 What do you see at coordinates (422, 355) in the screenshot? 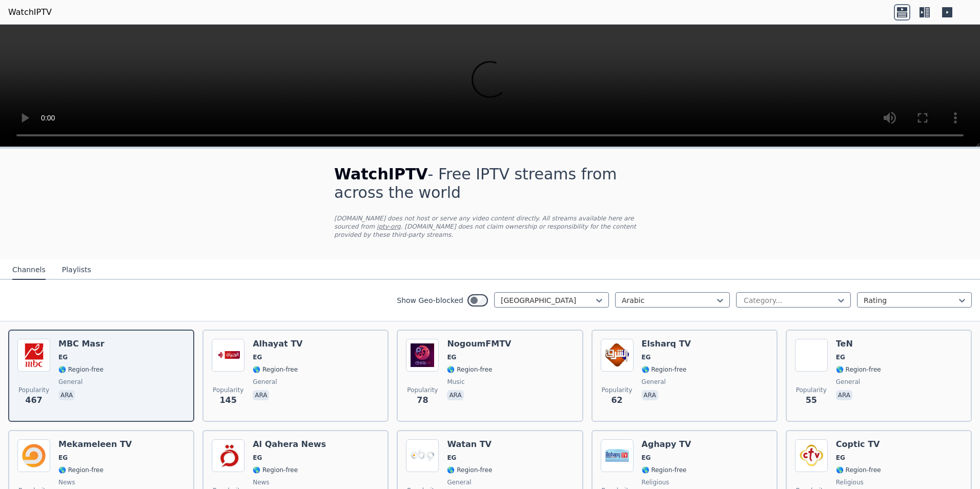
I see `img: NogoumFMTV` at bounding box center [422, 355].